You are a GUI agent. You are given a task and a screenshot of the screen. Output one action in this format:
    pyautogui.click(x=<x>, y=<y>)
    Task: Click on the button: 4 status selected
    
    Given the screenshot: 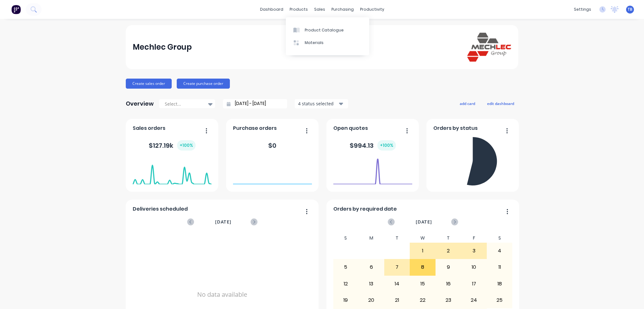 What is the action you would take?
    pyautogui.click(x=322, y=104)
    